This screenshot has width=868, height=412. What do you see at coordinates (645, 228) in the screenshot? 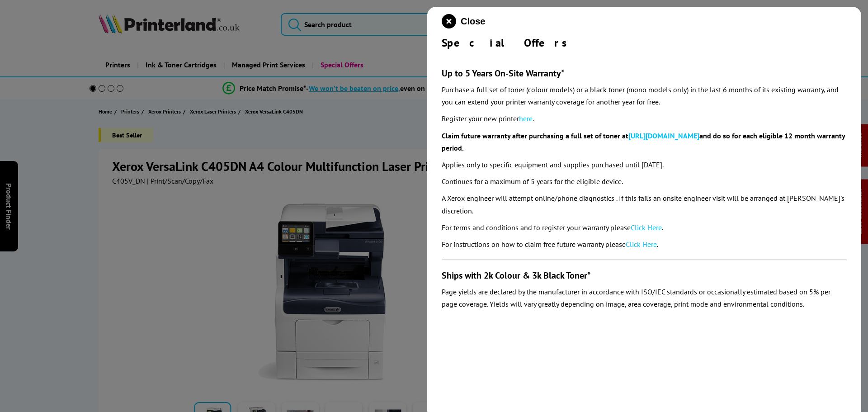
I see `p: For terms and conditions and to register your warranty please .` at bounding box center [645, 228].